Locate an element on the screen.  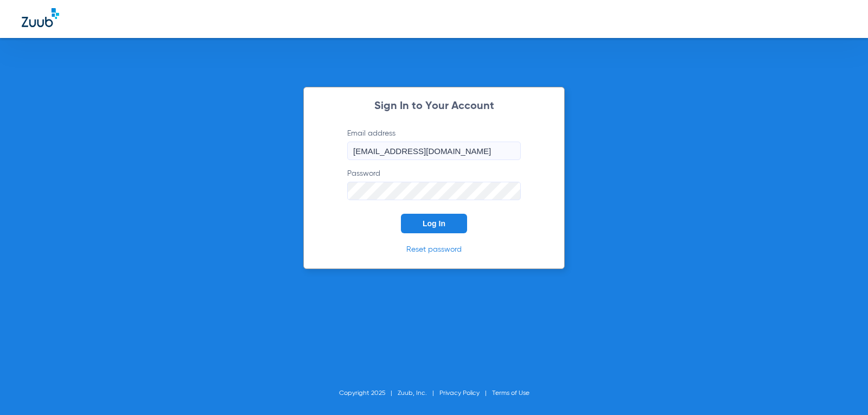
button: Log In is located at coordinates (434, 223).